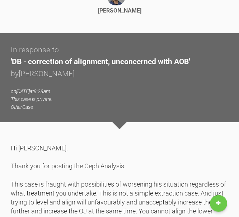 Image resolution: width=239 pixels, height=217 pixels. I want to click on div: ' DB - correction of alignment, unconcerned with AOB ', so click(118, 62).